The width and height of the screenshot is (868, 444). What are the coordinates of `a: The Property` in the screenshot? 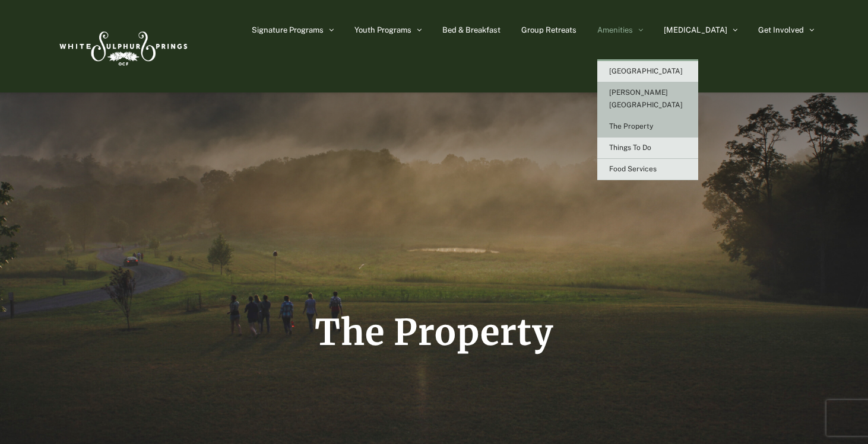 It's located at (647, 127).